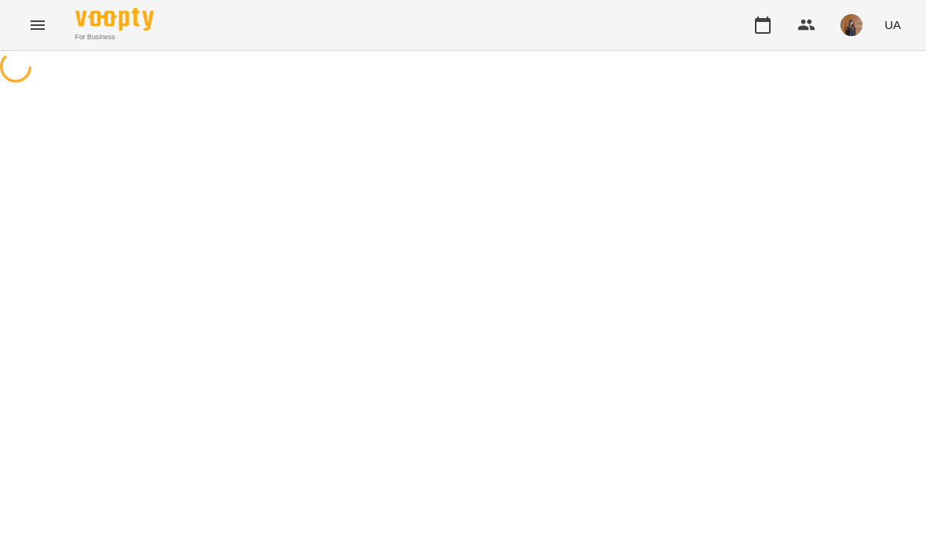 The width and height of the screenshot is (926, 560). Describe the element at coordinates (892, 24) in the screenshot. I see `button: UA` at that location.